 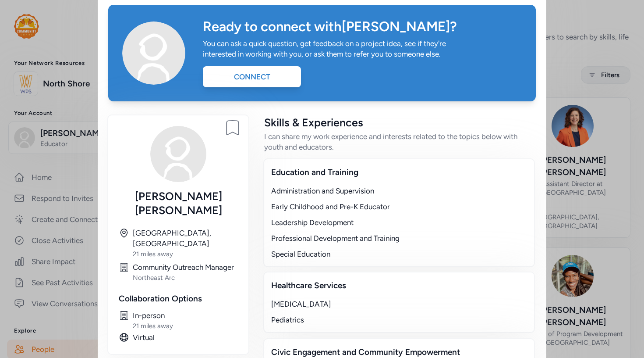 I want to click on div: Collaboration Options, so click(x=178, y=298).